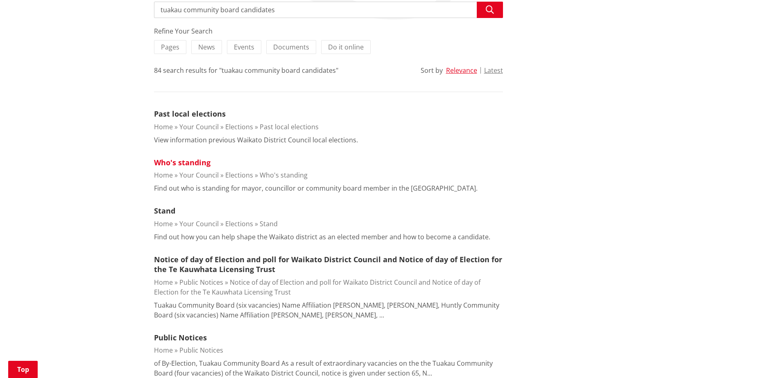  I want to click on span: News, so click(206, 47).